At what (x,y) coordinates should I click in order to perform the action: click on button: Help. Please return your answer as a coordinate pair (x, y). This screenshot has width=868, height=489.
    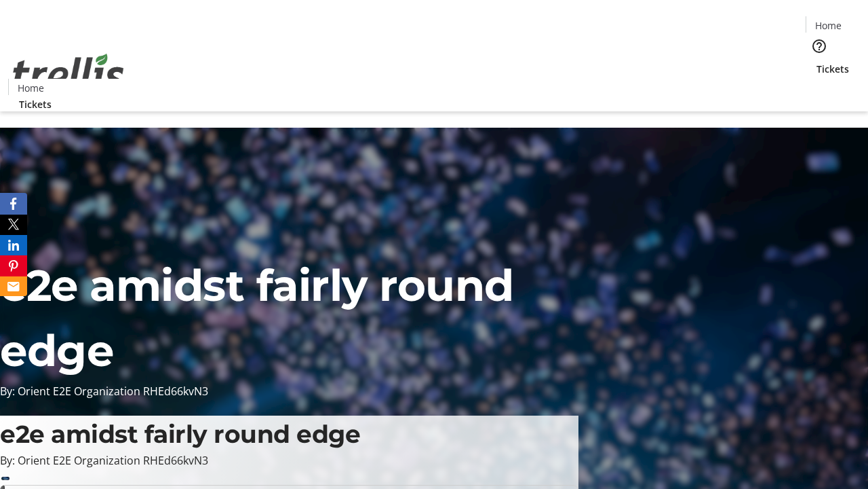
    Looking at the image, I should click on (819, 46).